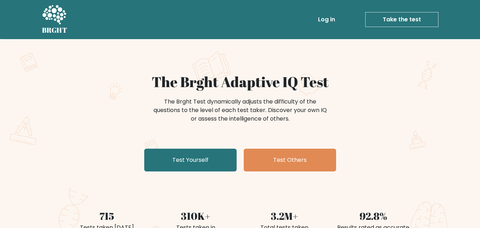 The height and width of the screenshot is (228, 480). Describe the element at coordinates (240, 82) in the screenshot. I see `h1: The Brght Adaptive IQ Test` at that location.